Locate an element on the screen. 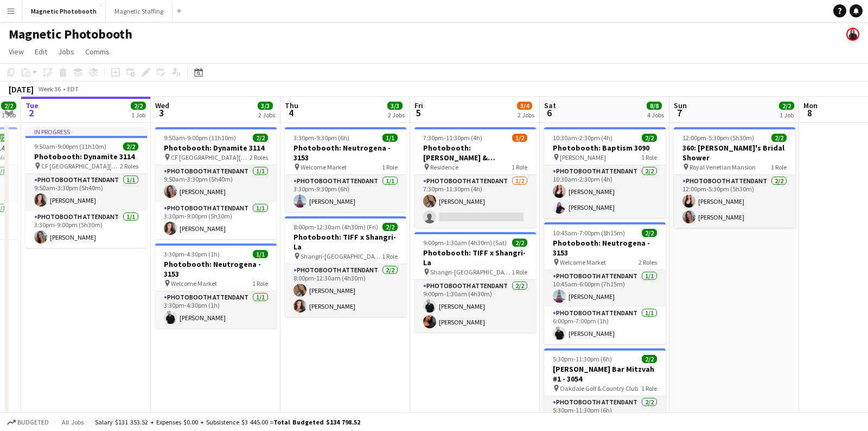 This screenshot has height=431, width=868. a: Jobs is located at coordinates (66, 52).